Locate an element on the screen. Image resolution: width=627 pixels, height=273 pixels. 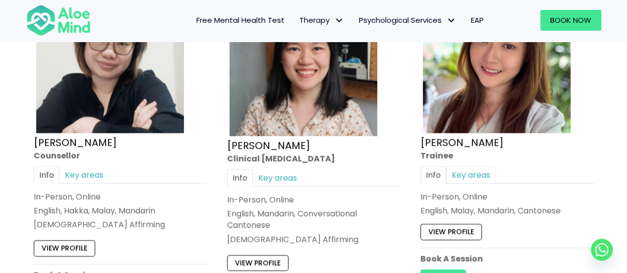
a: Whatsapp is located at coordinates (602, 250).